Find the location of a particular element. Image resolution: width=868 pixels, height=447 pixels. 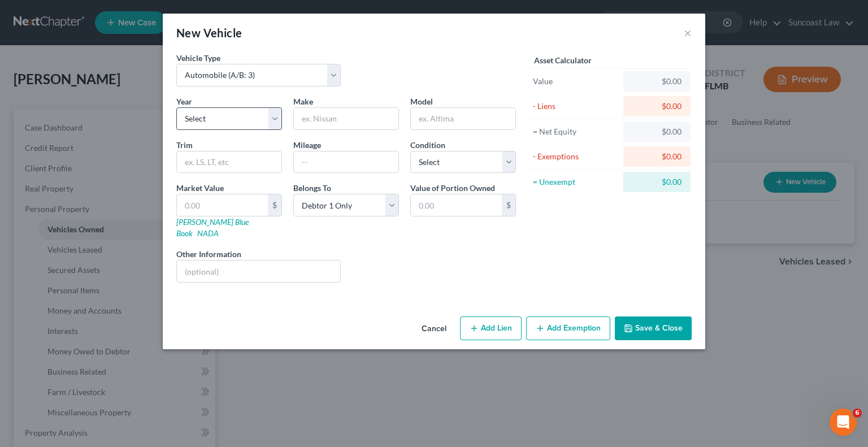

label: Value of Portion Owned is located at coordinates (453, 187).